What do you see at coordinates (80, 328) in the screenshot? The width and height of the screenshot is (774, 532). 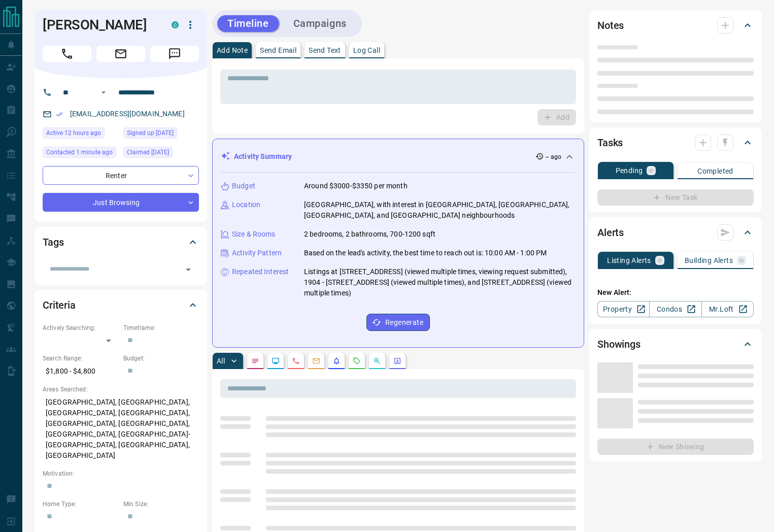 I see `p: Actively Searching:` at bounding box center [80, 328].